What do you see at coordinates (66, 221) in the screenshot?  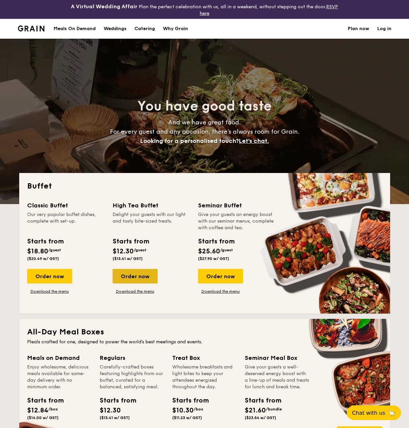 I see `div: Our very popular buffet dishes, complete with set-up.` at bounding box center [66, 221].